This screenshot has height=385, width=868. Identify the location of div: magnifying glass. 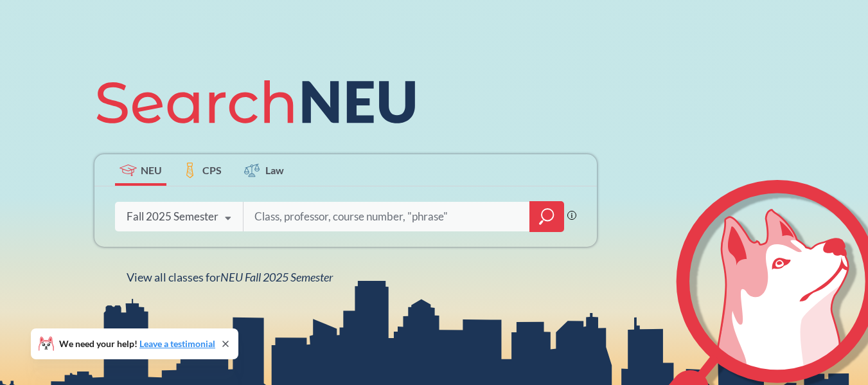
(546, 217).